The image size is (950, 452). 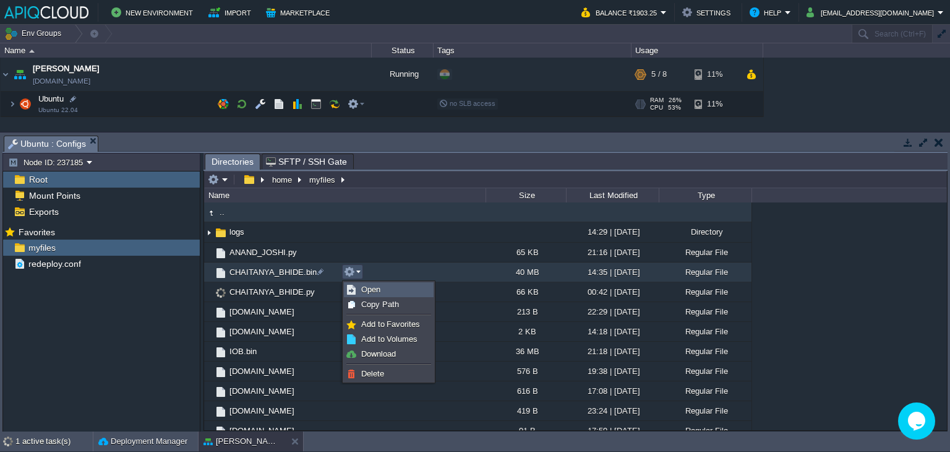 What do you see at coordinates (675, 100) in the screenshot?
I see `span: 26%` at bounding box center [675, 100].